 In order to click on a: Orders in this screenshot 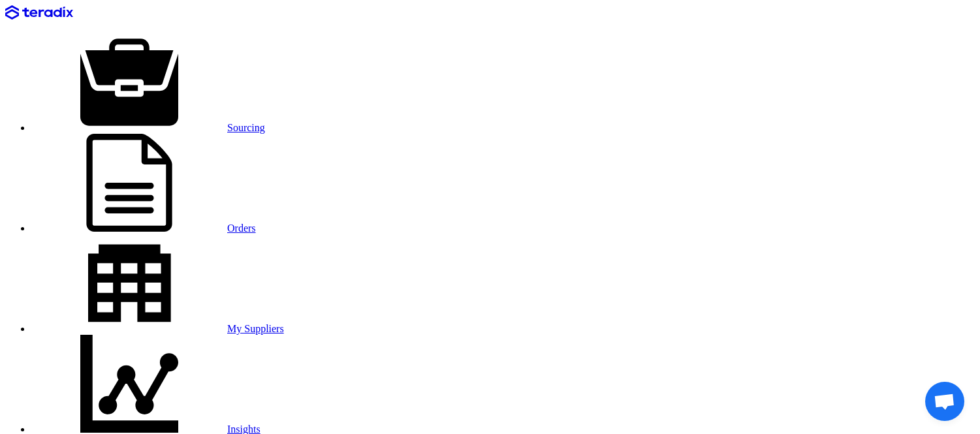, I will do `click(144, 228)`.